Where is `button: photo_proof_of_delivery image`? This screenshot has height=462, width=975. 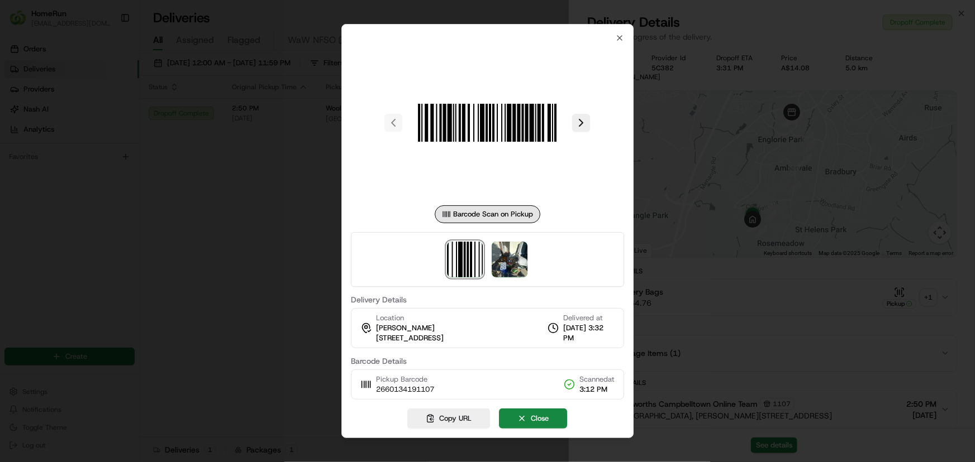 button: photo_proof_of_delivery image is located at coordinates (510, 260).